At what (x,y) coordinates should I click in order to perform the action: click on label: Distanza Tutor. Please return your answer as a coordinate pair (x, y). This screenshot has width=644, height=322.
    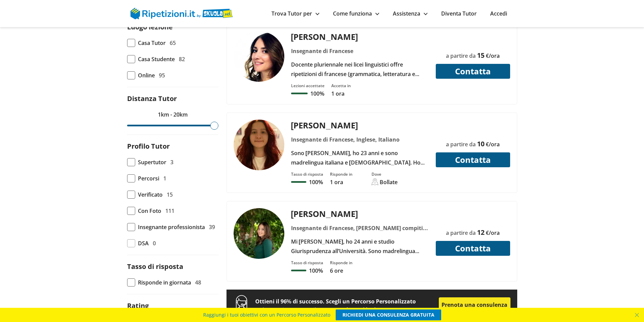
    Looking at the image, I should click on (151, 99).